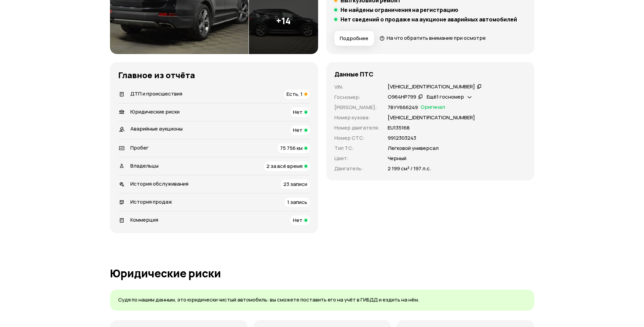 The width and height of the screenshot is (644, 327). What do you see at coordinates (409, 169) in the screenshot?
I see `p: 2 199 см³ / 197 л.с.` at bounding box center [409, 169].